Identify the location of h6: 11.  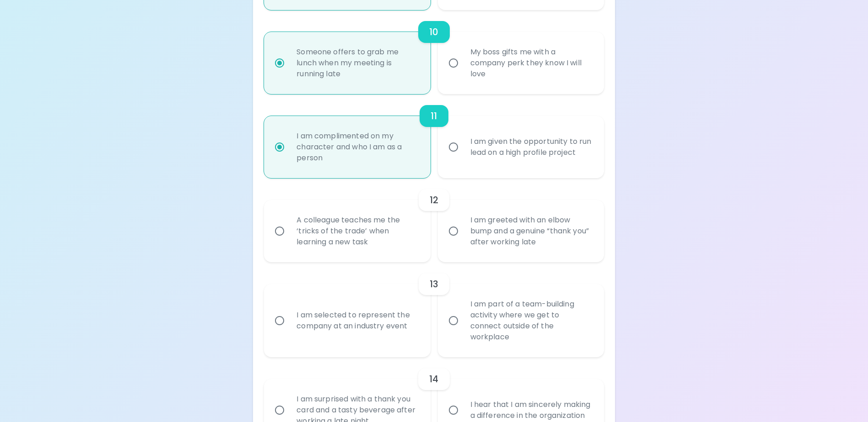
(434, 116).